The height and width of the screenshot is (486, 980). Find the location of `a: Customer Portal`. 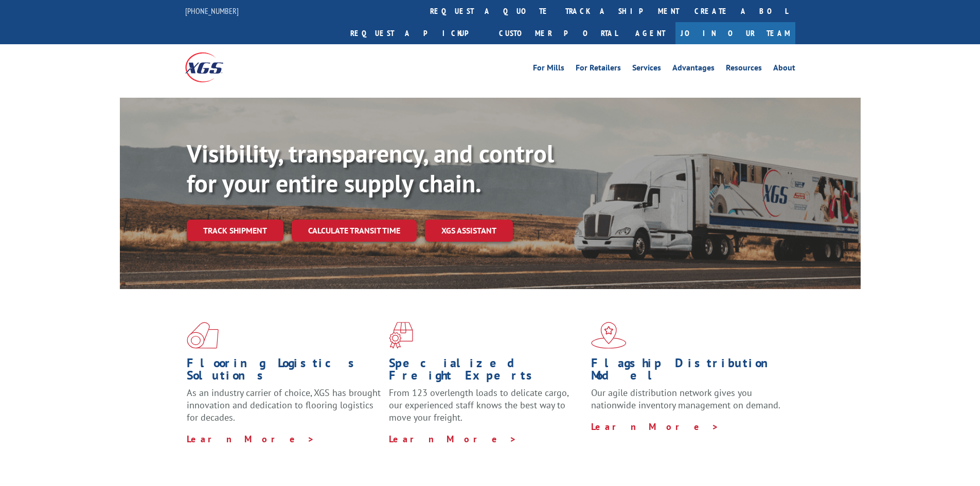

a: Customer Portal is located at coordinates (558, 33).